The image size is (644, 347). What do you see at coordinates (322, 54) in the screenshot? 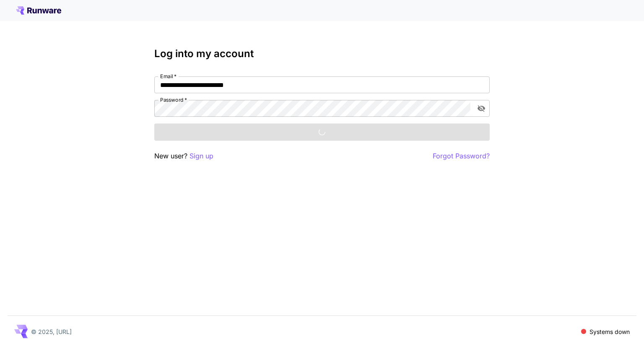
I see `h3: Log into my account` at bounding box center [322, 54].